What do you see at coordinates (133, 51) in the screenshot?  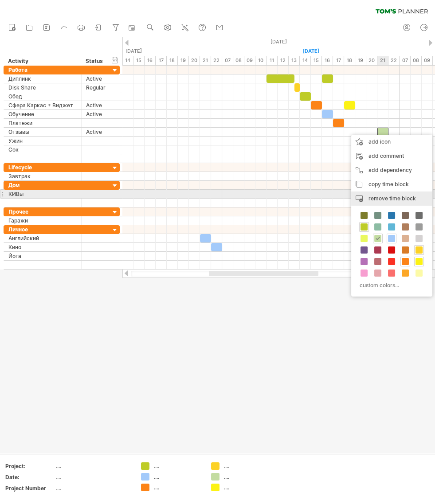 I see `div: Saturday, 20 September 2025` at bounding box center [133, 51].